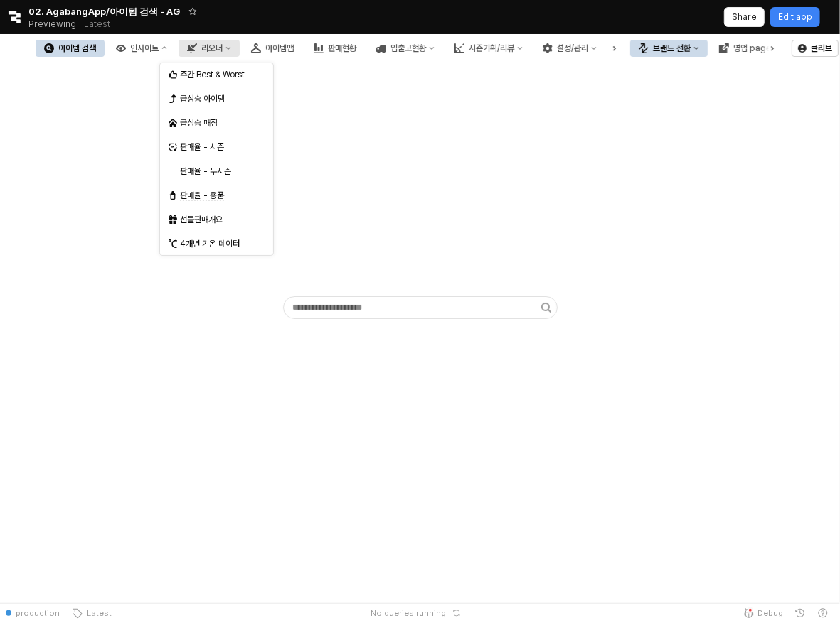  Describe the element at coordinates (218, 244) in the screenshot. I see `div: 4개년 기온 데이터` at that location.